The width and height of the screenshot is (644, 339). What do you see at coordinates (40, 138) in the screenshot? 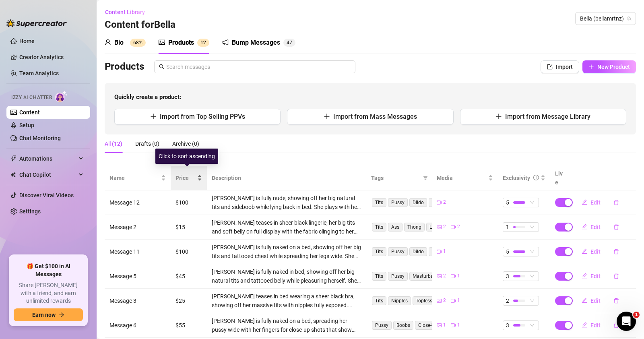
I see `a: Chat Monitoring` at bounding box center [40, 138].